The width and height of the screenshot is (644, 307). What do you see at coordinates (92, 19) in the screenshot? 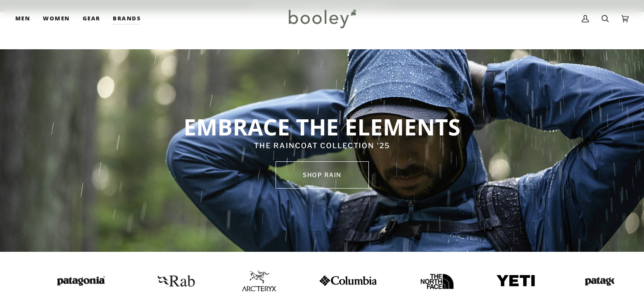
I see `span: Gear` at bounding box center [92, 19].